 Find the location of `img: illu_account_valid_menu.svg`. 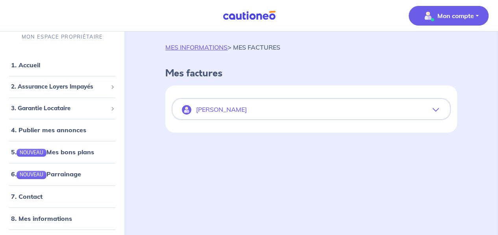

img: illu_account_valid_menu.svg is located at coordinates (428, 16).